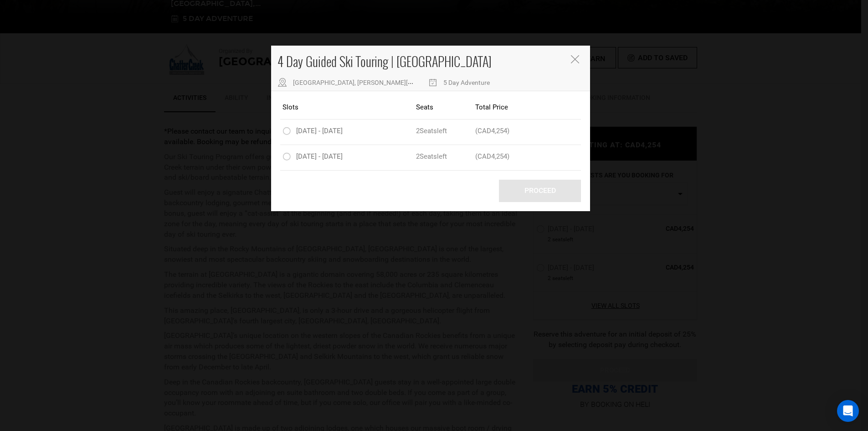 The height and width of the screenshot is (431, 868). Describe the element at coordinates (576, 60) in the screenshot. I see `button: Close` at that location.